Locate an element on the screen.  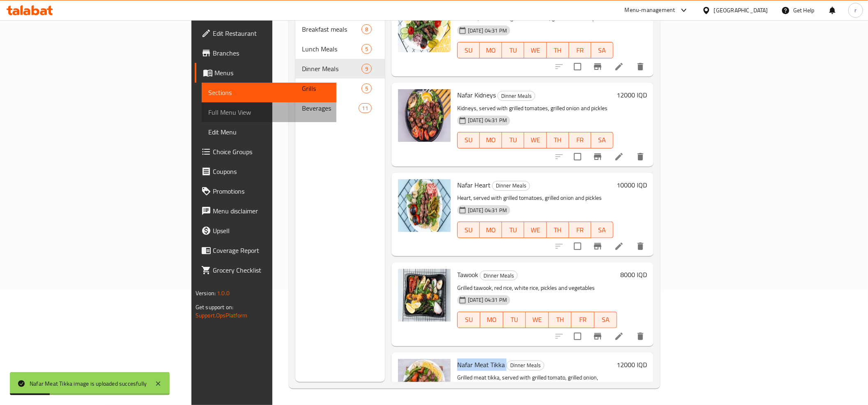
span: Select to update is located at coordinates (577, 66).